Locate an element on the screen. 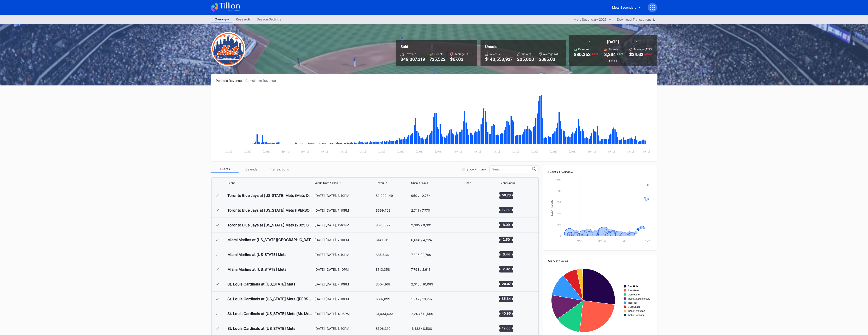  text: StubHub is located at coordinates (633, 286).